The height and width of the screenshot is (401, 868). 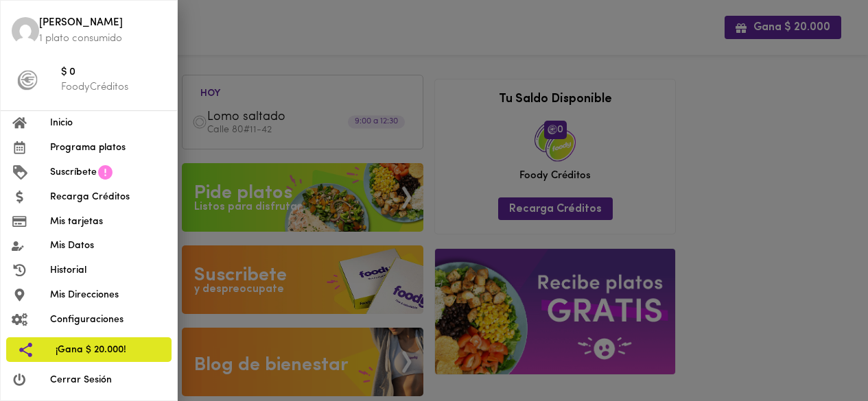 What do you see at coordinates (108, 197) in the screenshot?
I see `span: Recarga Créditos` at bounding box center [108, 197].